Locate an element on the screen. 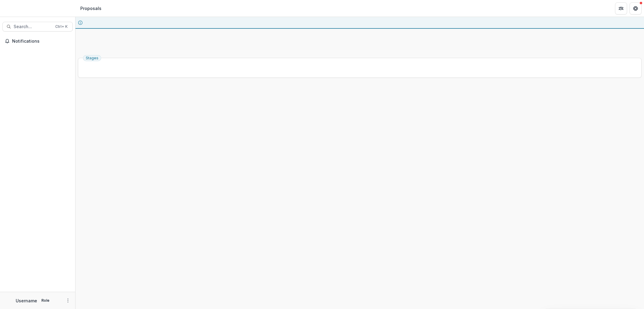 This screenshot has width=644, height=309. span: Notifications is located at coordinates (41, 41).